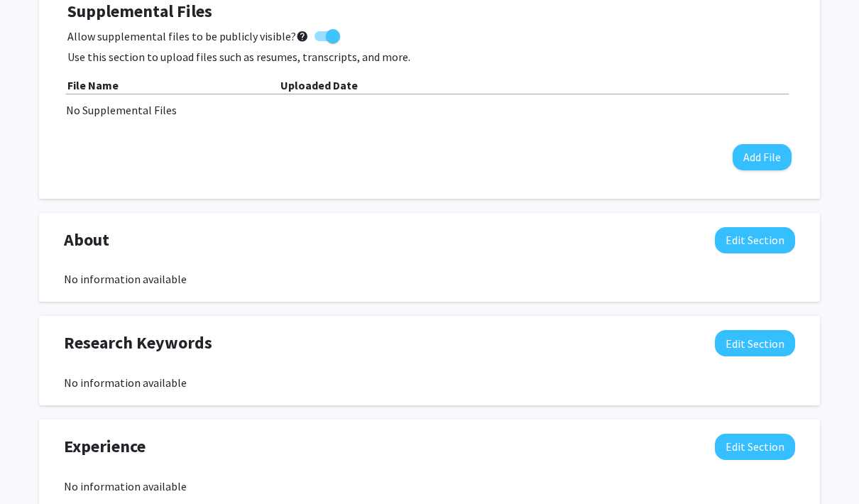 The image size is (859, 504). What do you see at coordinates (104, 447) in the screenshot?
I see `span: Experience` at bounding box center [104, 447].